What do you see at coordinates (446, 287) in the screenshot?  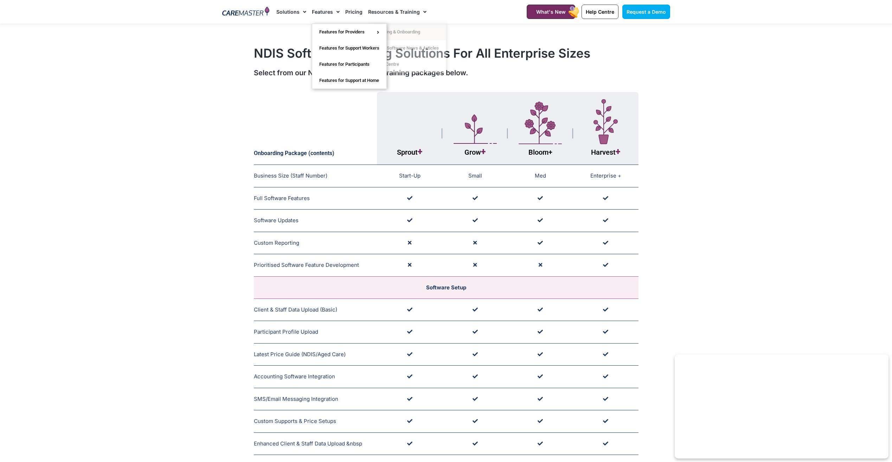 I see `span: Software Setup` at bounding box center [446, 287].